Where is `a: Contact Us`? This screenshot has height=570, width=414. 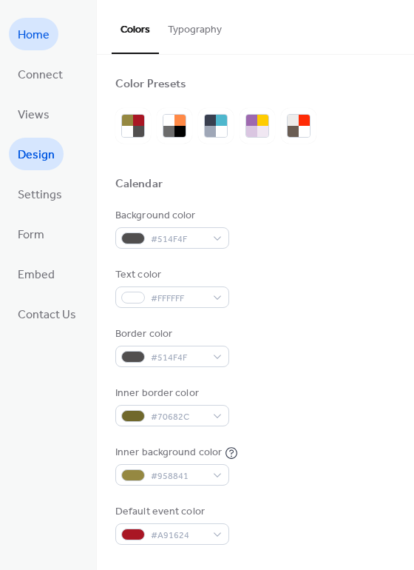
a: Contact Us is located at coordinates (47, 314).